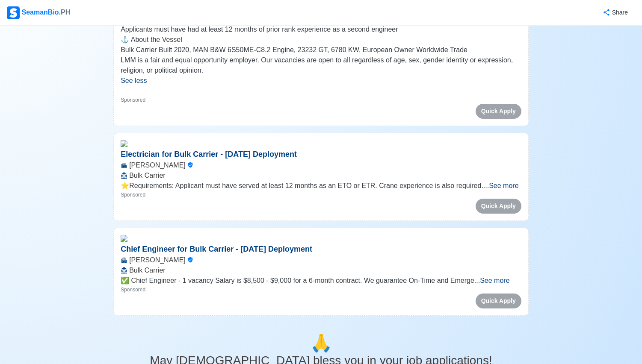 Image resolution: width=642 pixels, height=364 pixels. Describe the element at coordinates (133, 80) in the screenshot. I see `span: See less` at that location.